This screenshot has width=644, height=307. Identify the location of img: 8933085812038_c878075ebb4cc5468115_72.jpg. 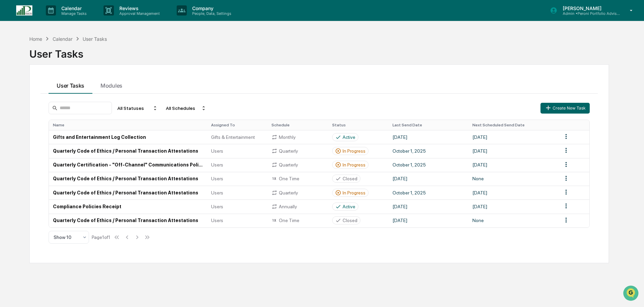
(20, 57).